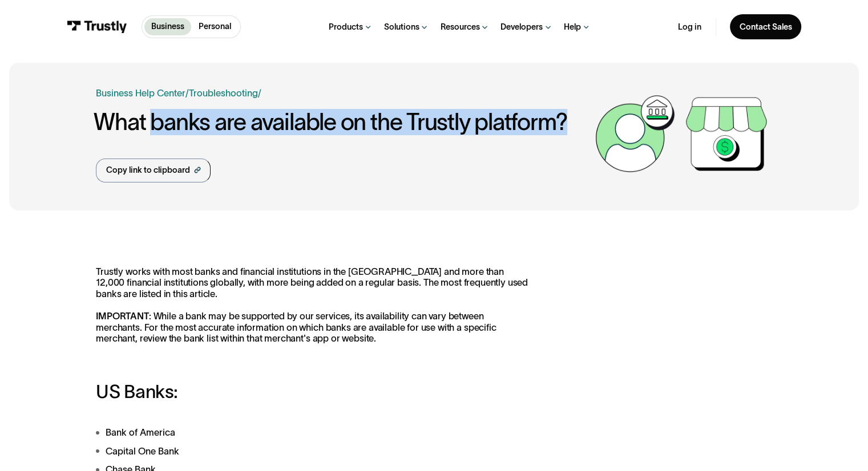 This screenshot has height=471, width=868. I want to click on strong: IMPORTANT, so click(122, 316).